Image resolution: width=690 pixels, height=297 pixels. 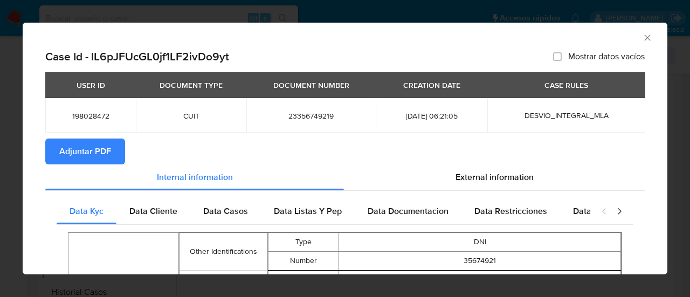 I want to click on span: Data Cliente, so click(x=153, y=211).